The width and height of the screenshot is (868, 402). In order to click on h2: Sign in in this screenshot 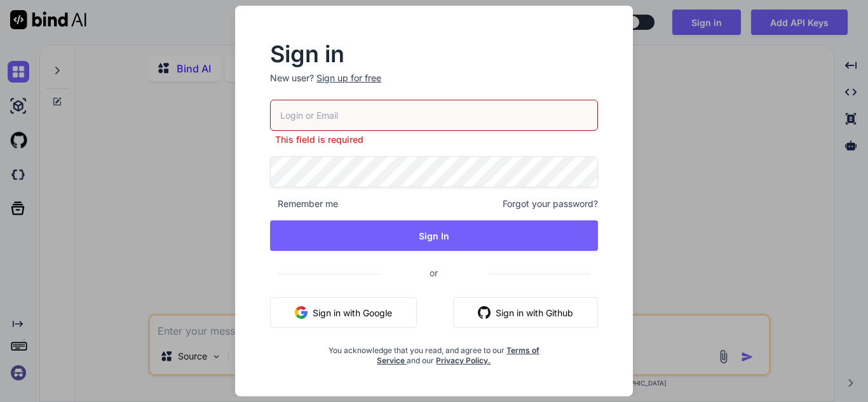, I will do `click(434, 54)`.